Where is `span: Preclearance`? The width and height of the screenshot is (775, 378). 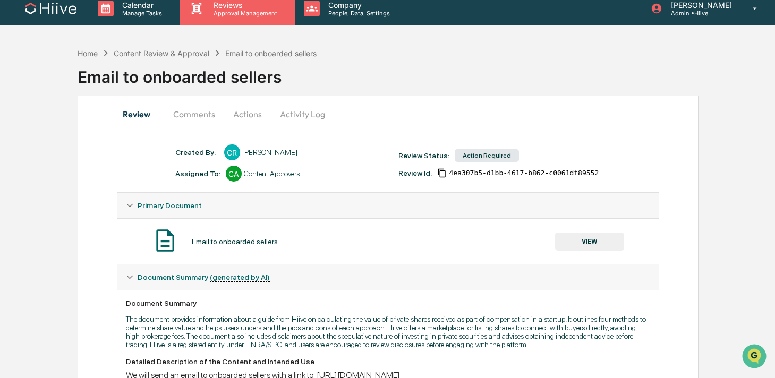 span: Preclearance is located at coordinates (45, 139).